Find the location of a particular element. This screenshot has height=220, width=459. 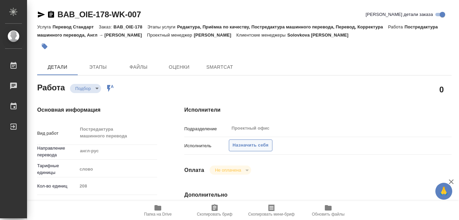

span: Файлы is located at coordinates (139, 67).